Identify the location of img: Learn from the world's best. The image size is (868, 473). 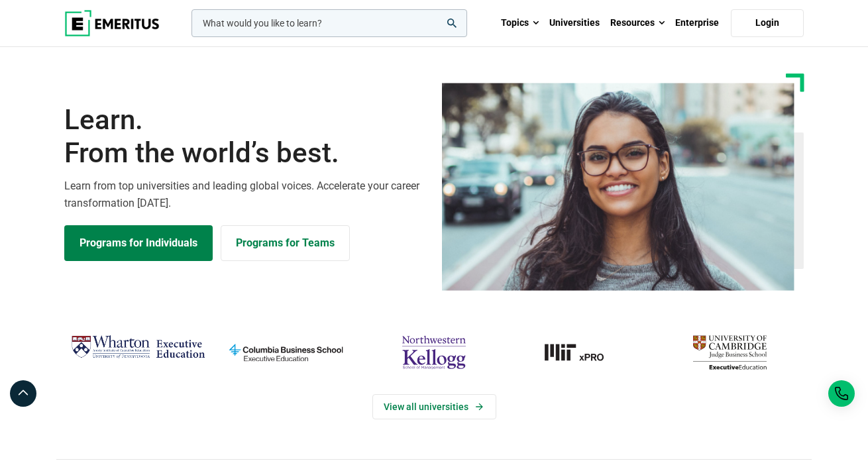
(618, 187).